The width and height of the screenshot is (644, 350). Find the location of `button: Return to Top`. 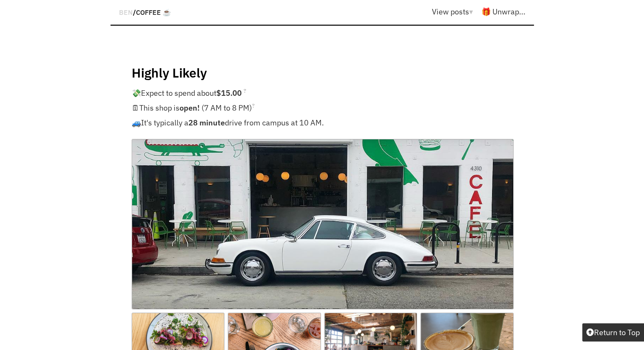

button: Return to Top is located at coordinates (613, 332).